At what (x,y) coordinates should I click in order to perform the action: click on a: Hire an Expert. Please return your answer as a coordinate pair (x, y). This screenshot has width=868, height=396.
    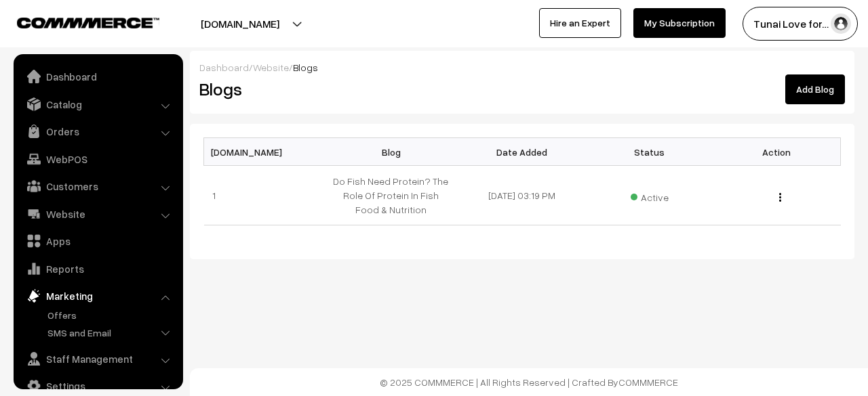
    Looking at the image, I should click on (579, 23).